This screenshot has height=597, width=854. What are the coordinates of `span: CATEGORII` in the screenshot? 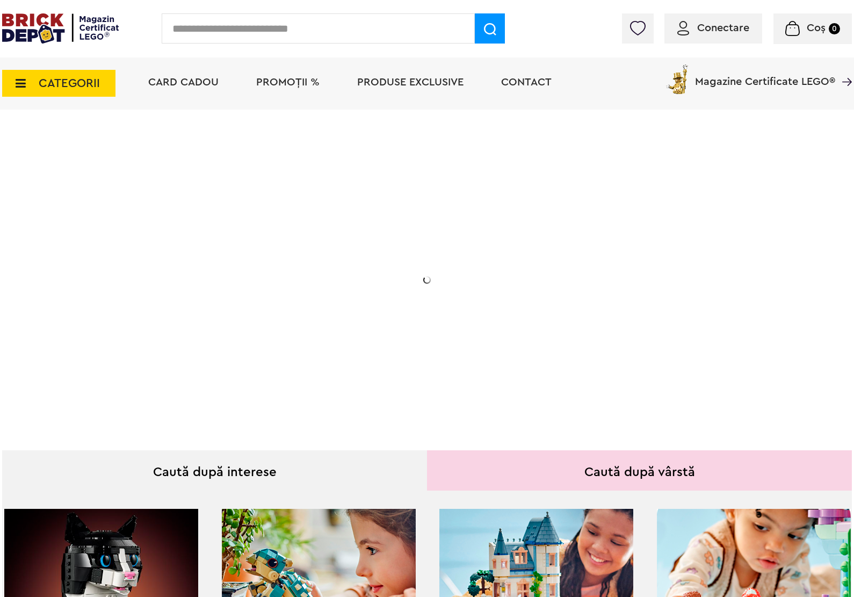 It's located at (69, 83).